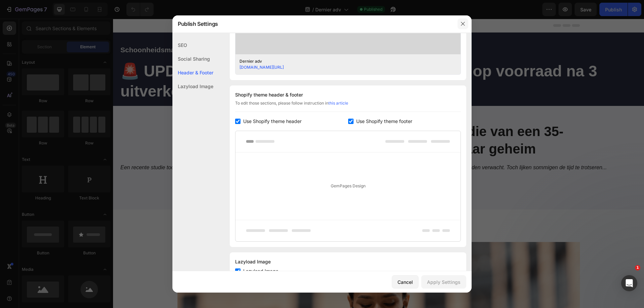 This screenshot has height=308, width=644. What do you see at coordinates (49, 30) in the screenshot?
I see `strong: Schoonheidsmagazine™` at bounding box center [49, 30].